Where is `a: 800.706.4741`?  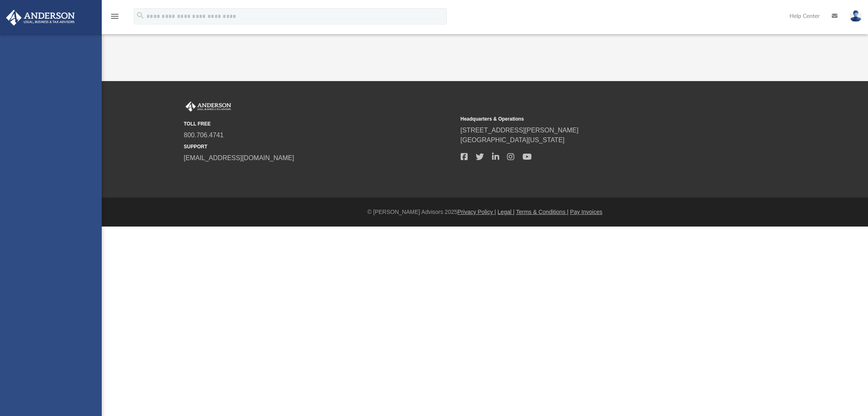 a: 800.706.4741 is located at coordinates (204, 135).